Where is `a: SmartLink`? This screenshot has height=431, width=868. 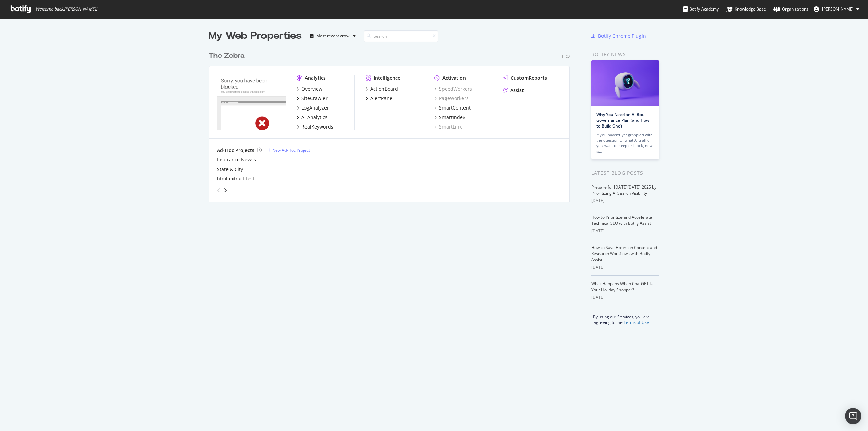
a: SmartLink is located at coordinates (448, 127).